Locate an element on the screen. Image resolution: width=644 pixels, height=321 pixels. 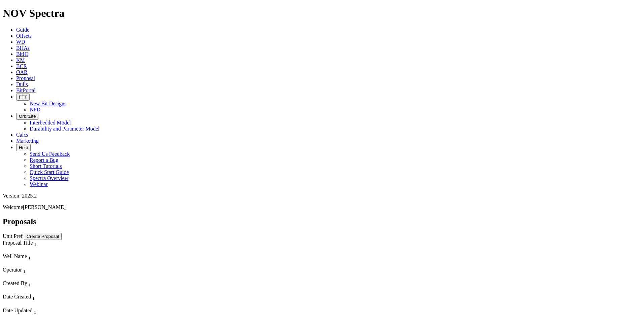
a: Durability and Parameter Model is located at coordinates (65, 128).